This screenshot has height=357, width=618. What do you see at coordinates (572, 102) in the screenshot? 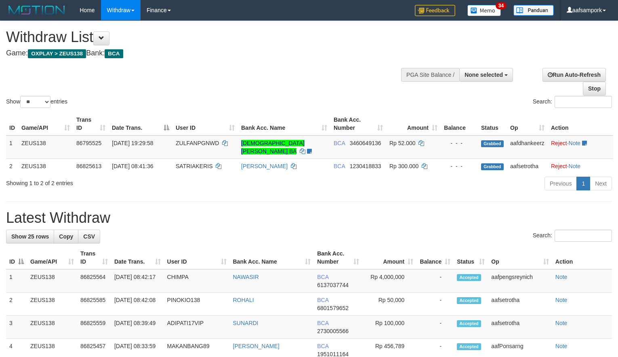
I see `label: Search:` at bounding box center [572, 102].